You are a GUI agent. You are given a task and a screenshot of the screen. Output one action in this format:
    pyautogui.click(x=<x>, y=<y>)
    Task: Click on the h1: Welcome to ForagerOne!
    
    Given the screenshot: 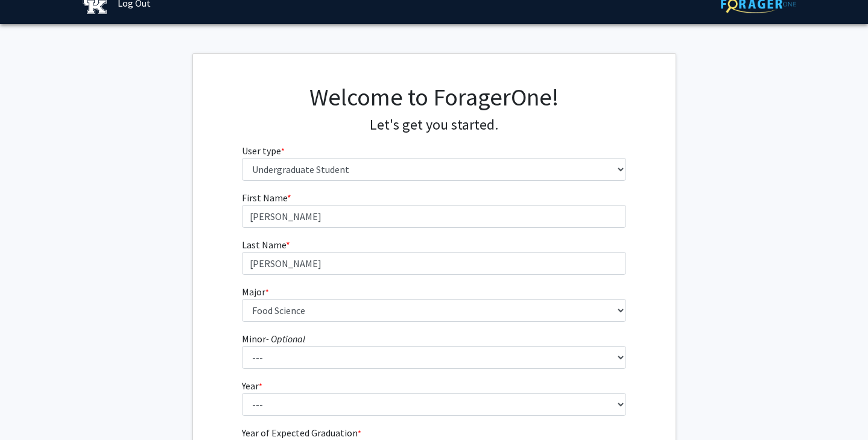 What is the action you would take?
    pyautogui.click(x=433, y=97)
    